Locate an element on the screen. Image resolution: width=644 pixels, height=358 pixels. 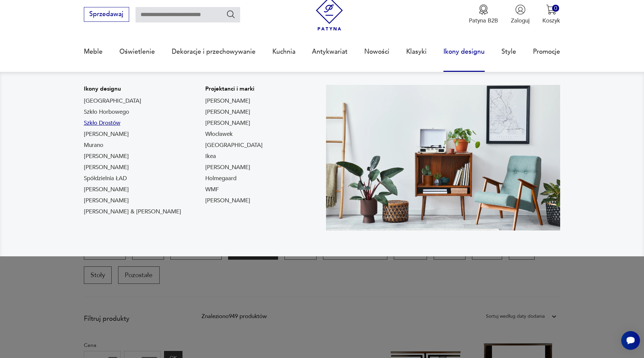
p: Projektanci i marki is located at coordinates (234, 89).